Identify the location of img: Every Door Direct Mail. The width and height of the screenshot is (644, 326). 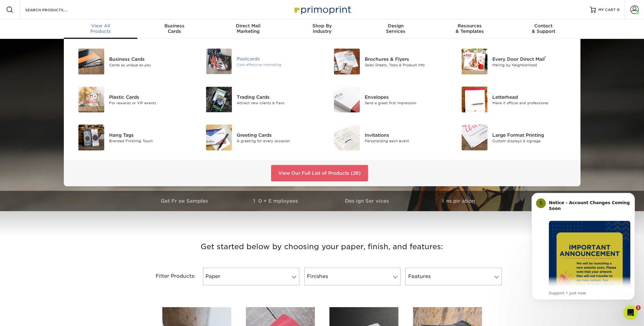
(474, 61).